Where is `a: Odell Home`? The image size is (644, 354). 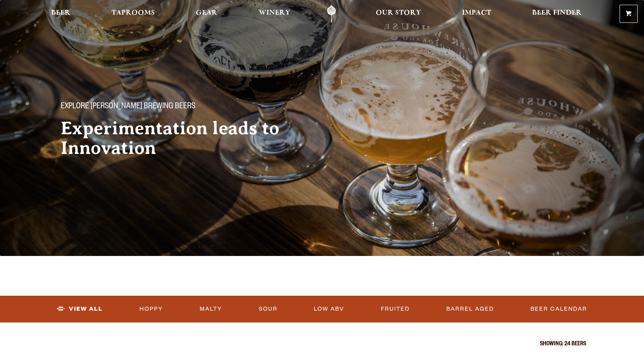
a: Odell Home is located at coordinates (331, 14).